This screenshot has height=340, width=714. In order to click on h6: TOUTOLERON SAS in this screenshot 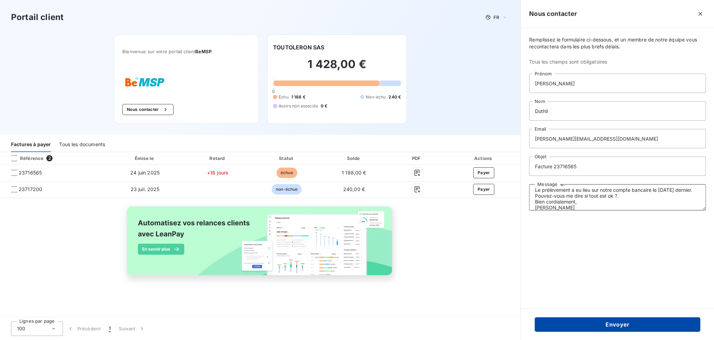, I will do `click(299, 47)`.